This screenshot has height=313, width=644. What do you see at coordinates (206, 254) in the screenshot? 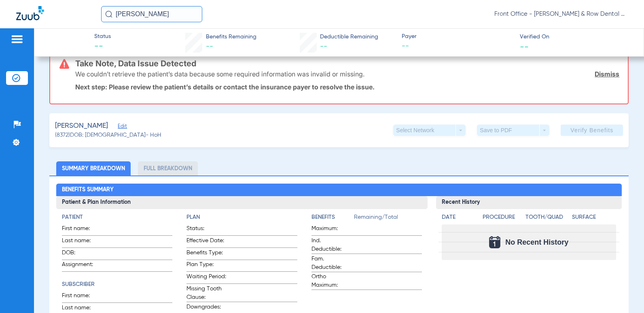
I see `span: Benefits Type:` at bounding box center [206, 254].